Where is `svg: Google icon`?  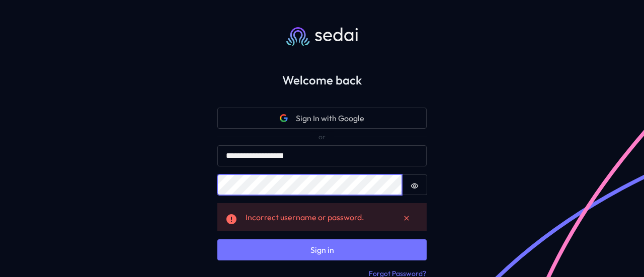
svg: Google icon is located at coordinates (284, 118).